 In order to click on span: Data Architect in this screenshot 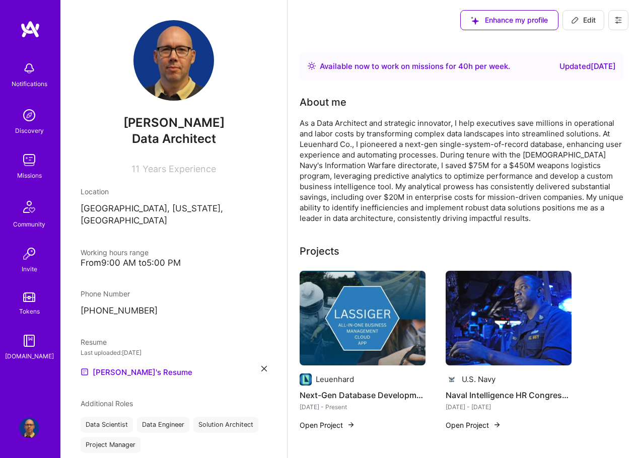, I will do `click(174, 138)`.